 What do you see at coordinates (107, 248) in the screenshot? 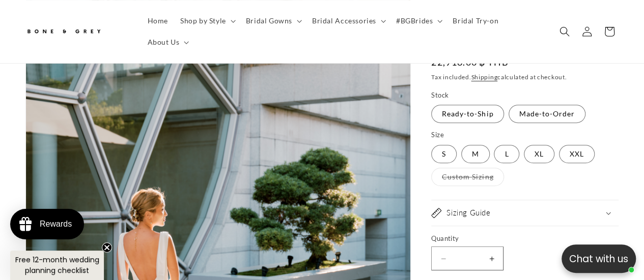
I see `button: Close teaser` at bounding box center [107, 248].